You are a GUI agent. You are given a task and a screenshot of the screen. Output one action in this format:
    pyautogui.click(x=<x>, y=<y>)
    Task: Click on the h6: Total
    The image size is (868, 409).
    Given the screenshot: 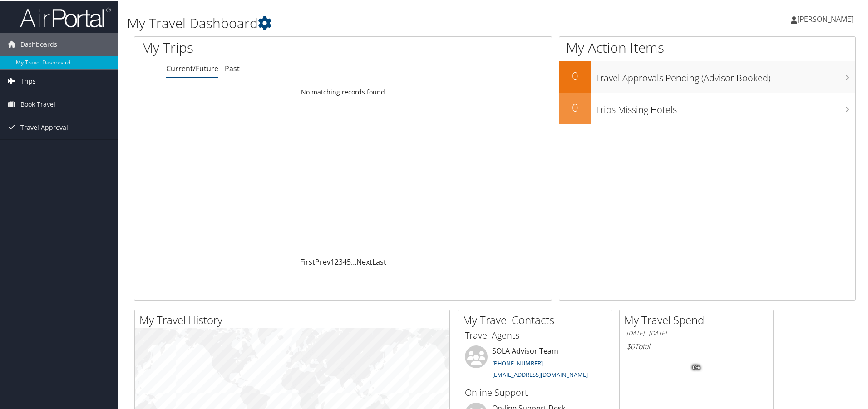 What is the action you would take?
    pyautogui.click(x=696, y=346)
    